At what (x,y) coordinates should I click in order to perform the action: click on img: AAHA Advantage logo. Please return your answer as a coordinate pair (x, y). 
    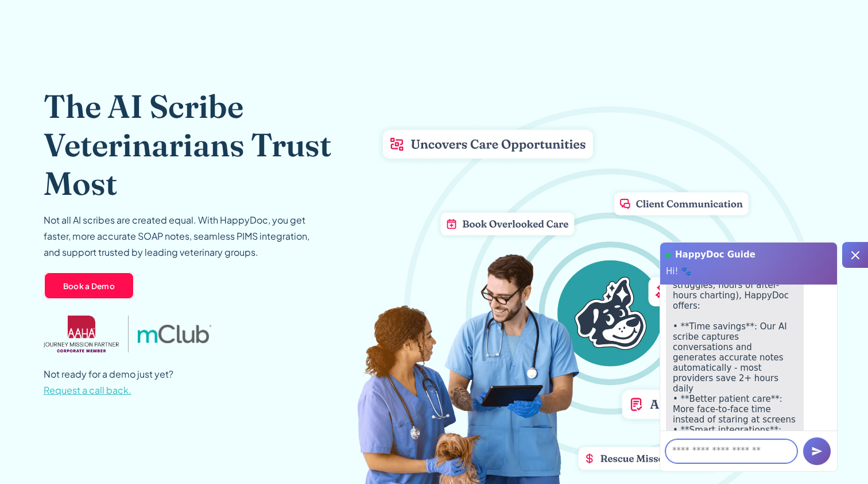
    Looking at the image, I should click on (82, 333).